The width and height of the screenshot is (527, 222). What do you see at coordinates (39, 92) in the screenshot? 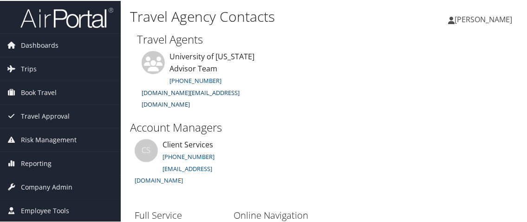
I see `span: Book Travel` at bounding box center [39, 92].